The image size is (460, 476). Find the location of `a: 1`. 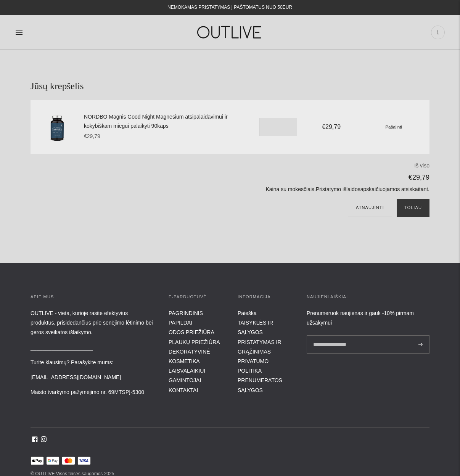

a: 1 is located at coordinates (438, 32).